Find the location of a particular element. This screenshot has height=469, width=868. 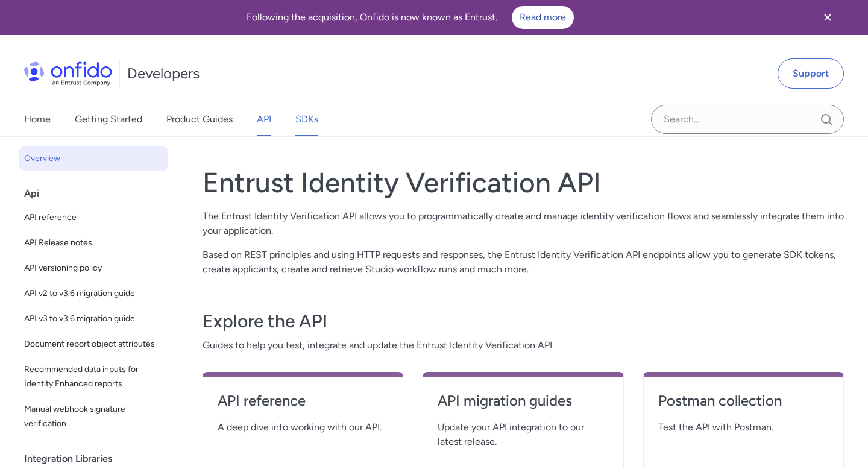

div: Following the acquisition, Onfido is now known as Entrust. is located at coordinates (409, 17).